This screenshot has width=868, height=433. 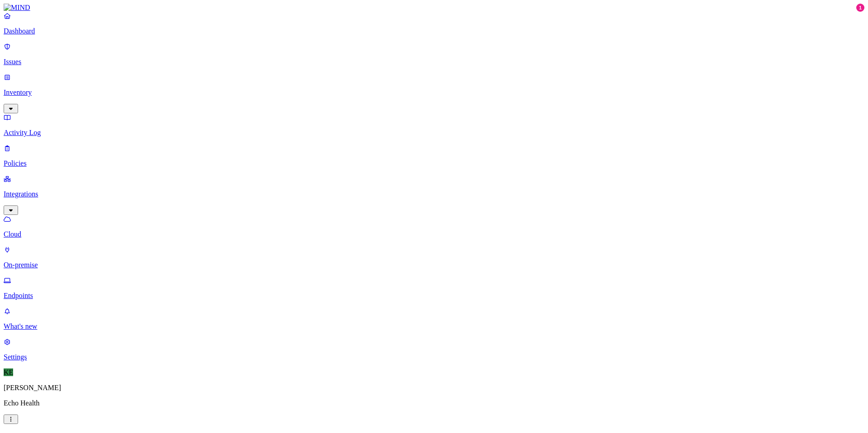 What do you see at coordinates (434, 93) in the screenshot?
I see `p: Inventory` at bounding box center [434, 93].